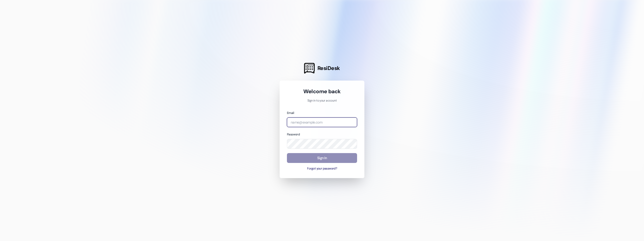 This screenshot has height=241, width=644. I want to click on span: ResiDesk, so click(329, 68).